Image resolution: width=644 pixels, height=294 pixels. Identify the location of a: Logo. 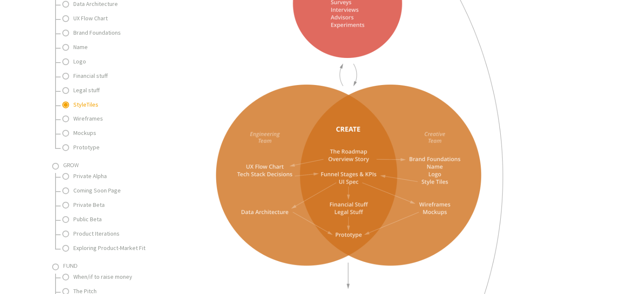
(116, 62).